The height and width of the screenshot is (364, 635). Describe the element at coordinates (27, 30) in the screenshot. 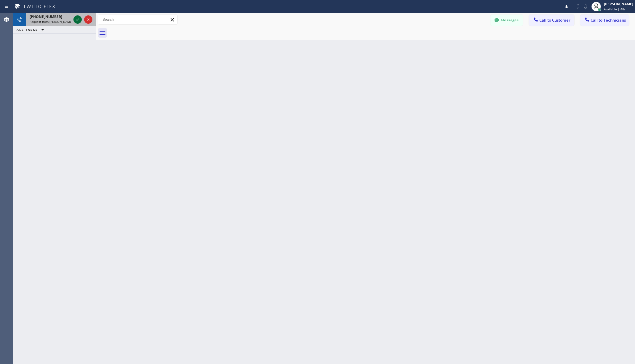

I see `span: ALL TASKS` at that location.